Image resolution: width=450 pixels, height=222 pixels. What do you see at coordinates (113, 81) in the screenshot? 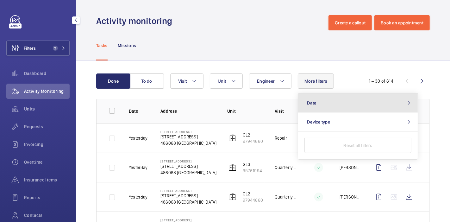
I see `button: Done` at bounding box center [113, 81].